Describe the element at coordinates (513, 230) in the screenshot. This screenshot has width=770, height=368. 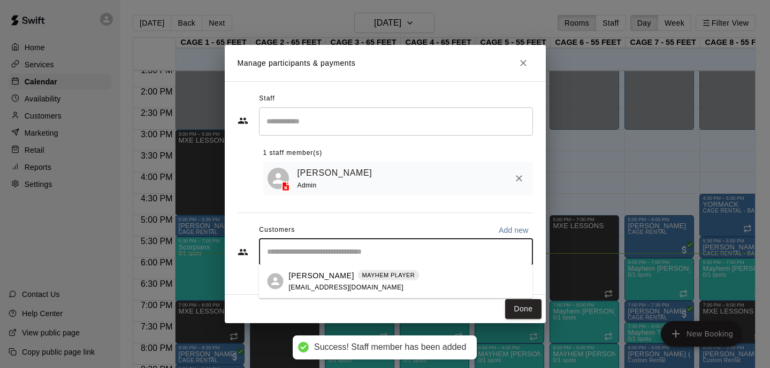
I see `p: Add new` at that location.